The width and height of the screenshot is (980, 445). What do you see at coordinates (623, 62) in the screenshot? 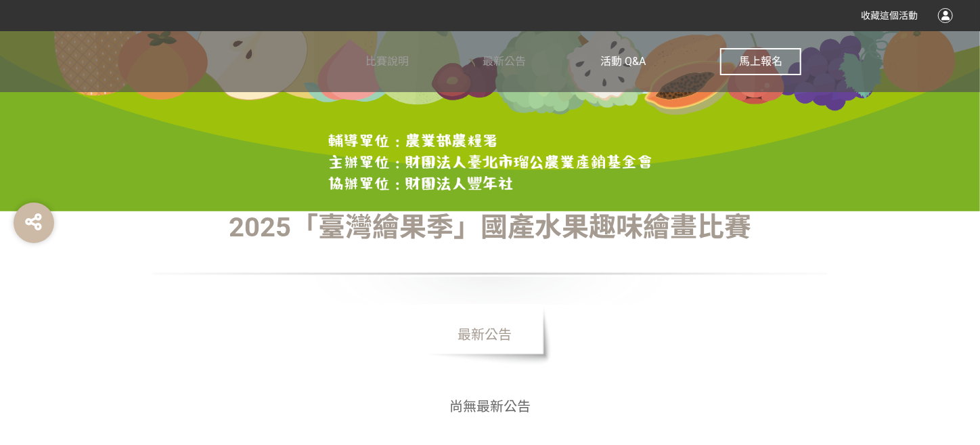
I see `a: 活動 Q&A` at bounding box center [623, 62].